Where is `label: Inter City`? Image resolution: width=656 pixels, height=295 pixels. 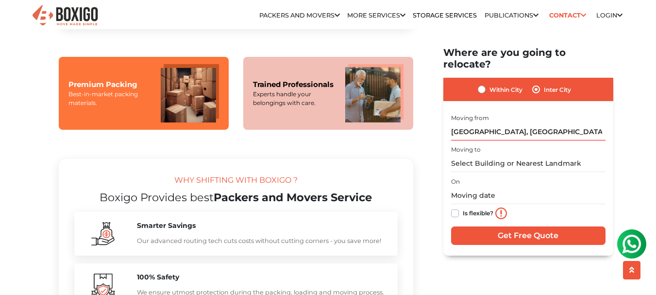 label: Inter City is located at coordinates (557, 89).